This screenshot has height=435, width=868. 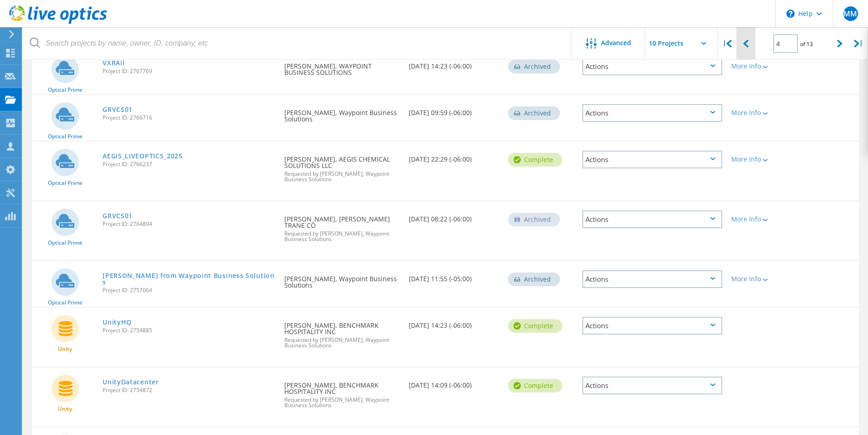 What do you see at coordinates (189, 224) in the screenshot?
I see `span: Project ID: 2764894` at bounding box center [189, 224].